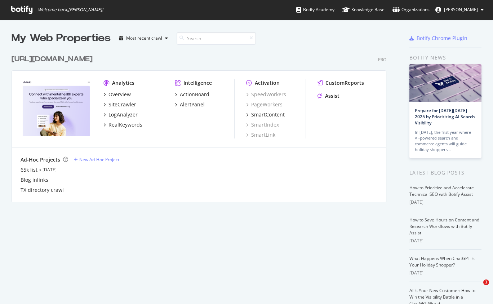  Describe the element at coordinates (266, 94) in the screenshot. I see `div: SpeedWorkers` at that location.